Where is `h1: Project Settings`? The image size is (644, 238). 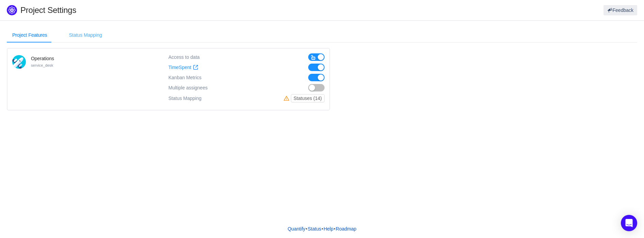
h1: Project Settings is located at coordinates (202, 10).